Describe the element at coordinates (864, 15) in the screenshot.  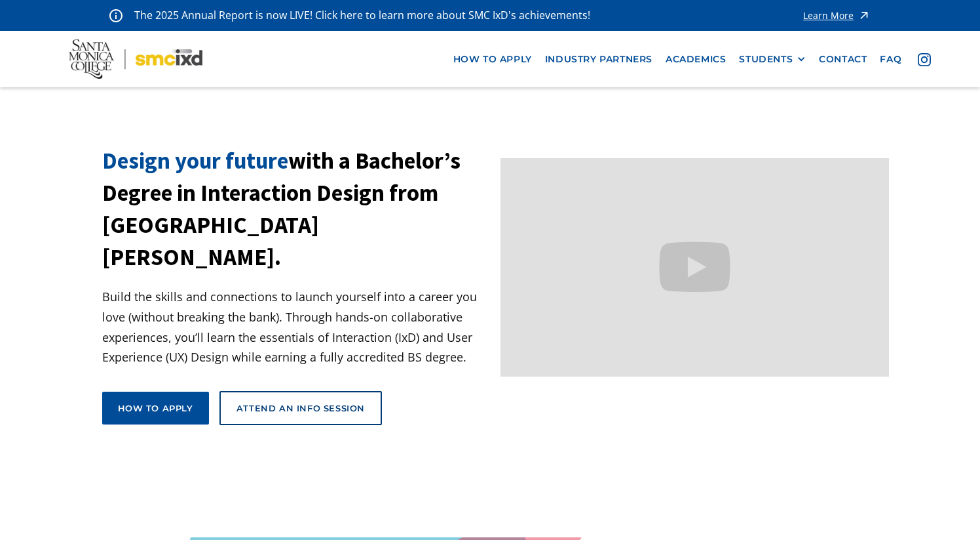
I see `img: icon - arrow - alert` at that location.